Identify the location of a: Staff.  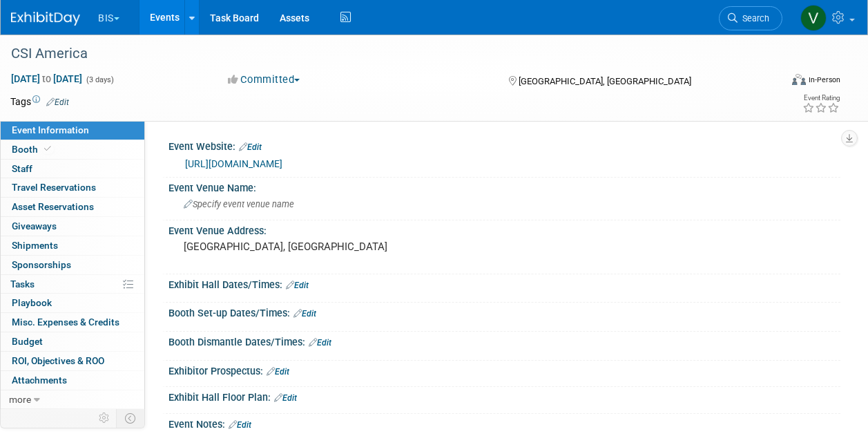
(72, 168).